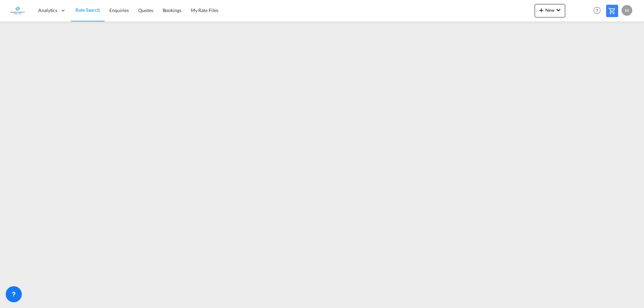 This screenshot has height=308, width=644. I want to click on span: Analytics, so click(48, 10).